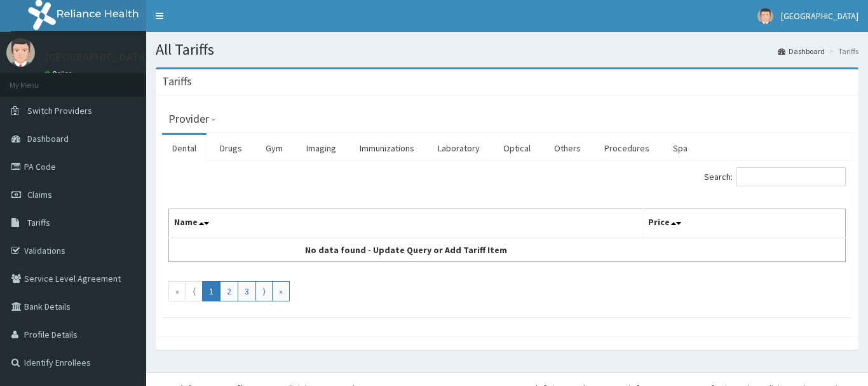 Image resolution: width=868 pixels, height=386 pixels. Describe the element at coordinates (194, 291) in the screenshot. I see `a: Go to previous page` at that location.